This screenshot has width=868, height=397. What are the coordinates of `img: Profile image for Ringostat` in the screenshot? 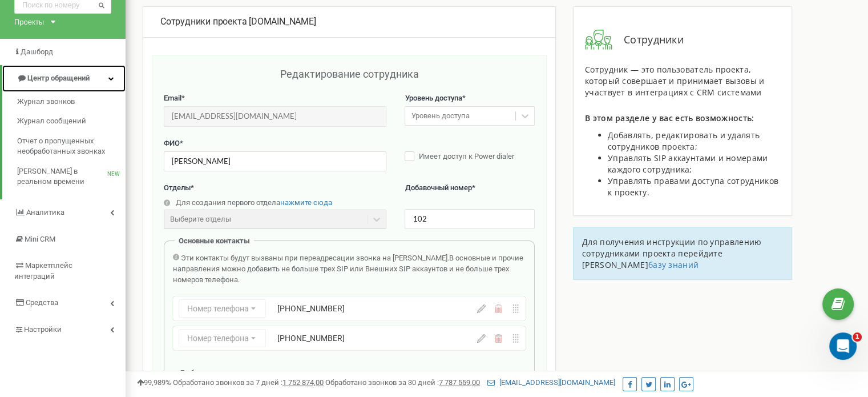 It's located at (57, 16).